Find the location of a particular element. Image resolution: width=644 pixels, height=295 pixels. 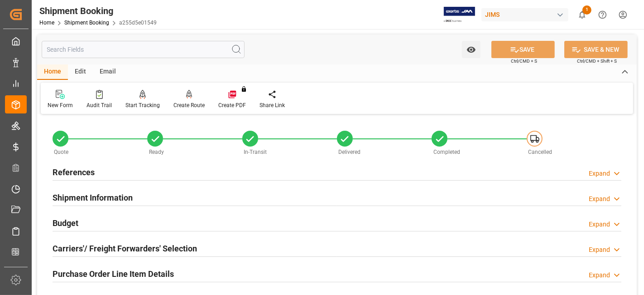

a: Home is located at coordinates (47, 23).